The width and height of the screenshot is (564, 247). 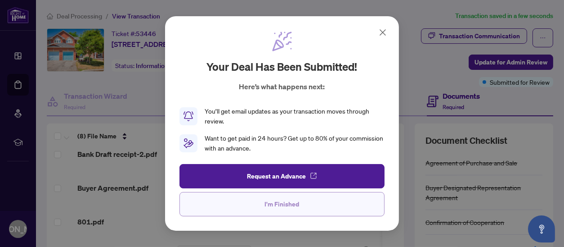 What do you see at coordinates (542, 229) in the screenshot?
I see `button: Open asap` at bounding box center [542, 229].